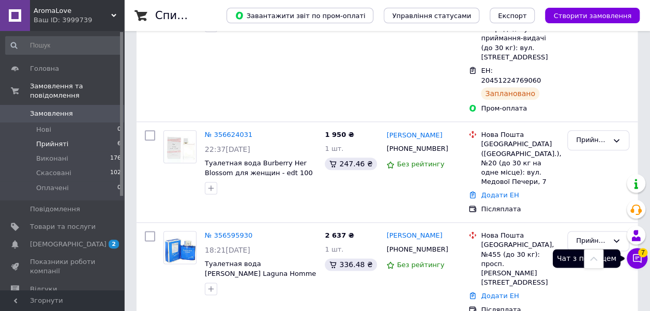 The height and width of the screenshot is (311, 650). I want to click on div: Чат з покупцем, so click(586, 258).